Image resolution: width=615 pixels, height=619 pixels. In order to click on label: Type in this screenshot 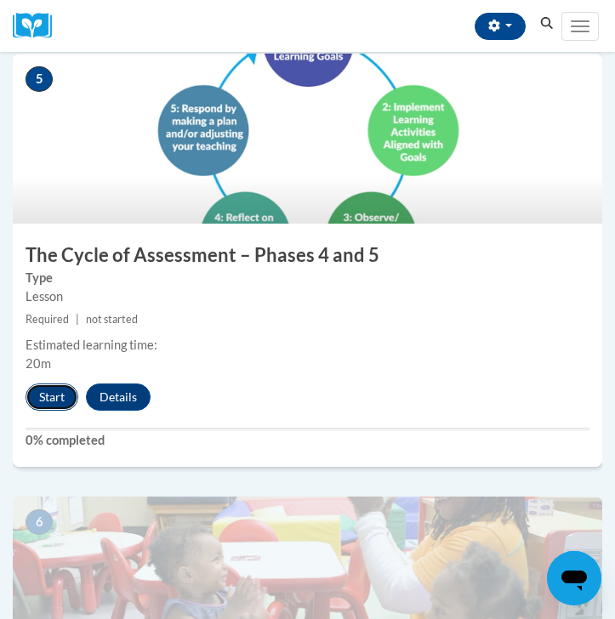, I will do `click(307, 278)`.